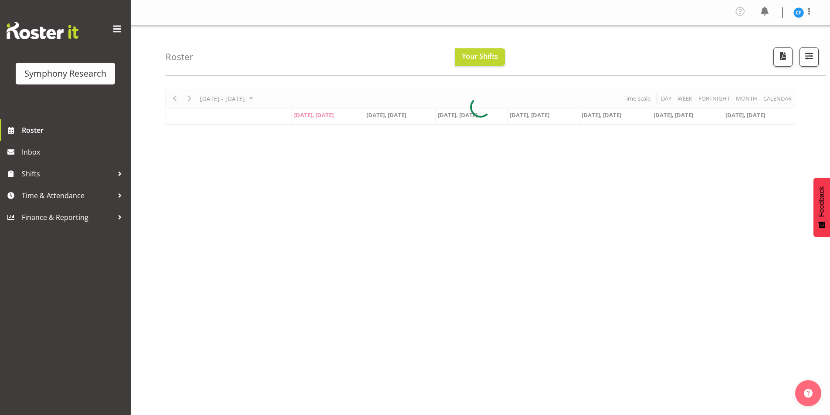  I want to click on div: Symphony Research, so click(65, 74).